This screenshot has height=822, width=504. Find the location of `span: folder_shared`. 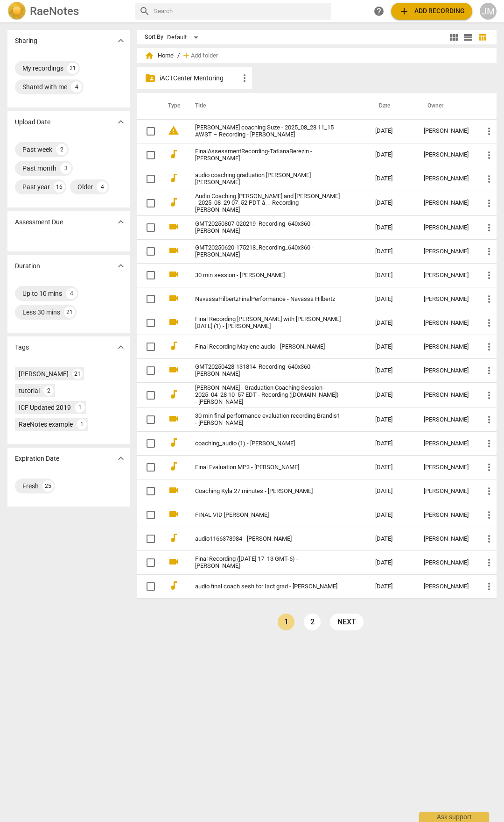

span: folder_shared is located at coordinates (151, 78).